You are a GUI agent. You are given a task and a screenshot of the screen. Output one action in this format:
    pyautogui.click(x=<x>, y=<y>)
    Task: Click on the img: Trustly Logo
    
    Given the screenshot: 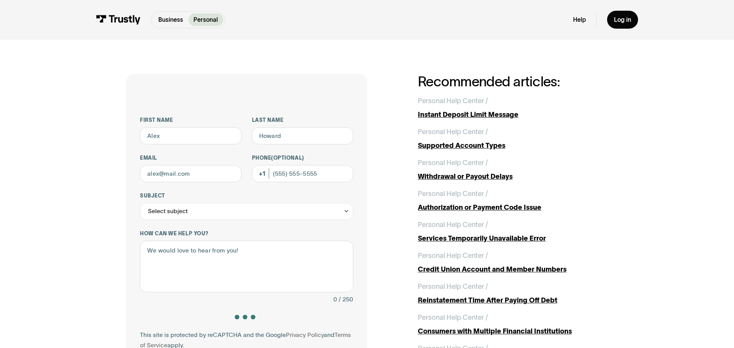 What is the action you would take?
    pyautogui.click(x=118, y=20)
    